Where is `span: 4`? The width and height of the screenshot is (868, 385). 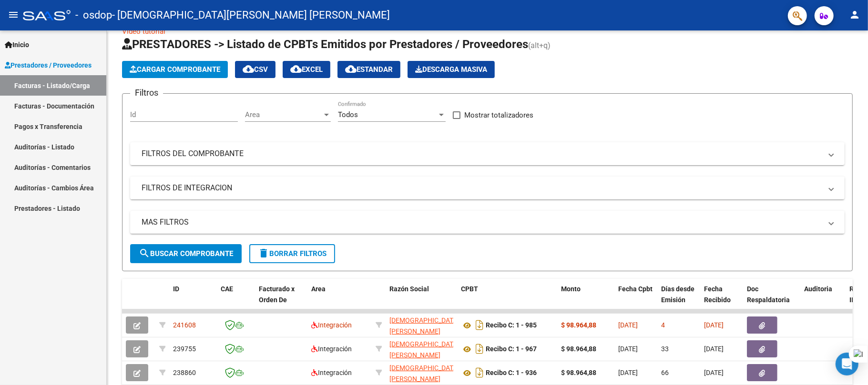 span: 4 is located at coordinates (663, 325).